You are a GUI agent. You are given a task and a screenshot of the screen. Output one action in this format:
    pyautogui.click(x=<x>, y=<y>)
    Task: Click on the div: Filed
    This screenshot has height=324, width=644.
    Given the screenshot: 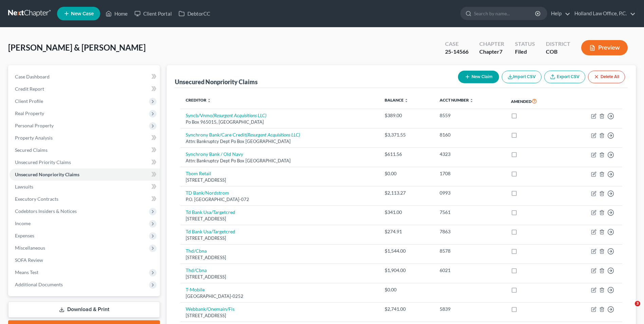 What is the action you would take?
    pyautogui.click(x=525, y=52)
    